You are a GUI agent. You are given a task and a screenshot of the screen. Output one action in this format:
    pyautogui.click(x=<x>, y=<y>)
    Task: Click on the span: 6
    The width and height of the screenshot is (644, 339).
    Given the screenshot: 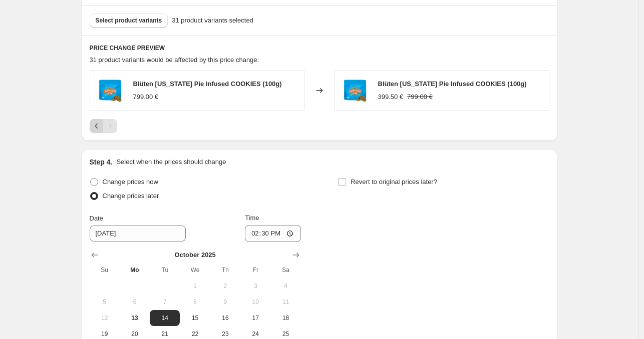 What is the action you would take?
    pyautogui.click(x=135, y=302)
    